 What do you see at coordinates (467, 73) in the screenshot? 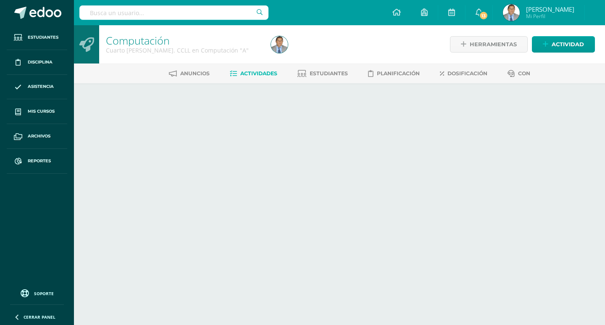
I see `span: Dosificación` at bounding box center [467, 73].